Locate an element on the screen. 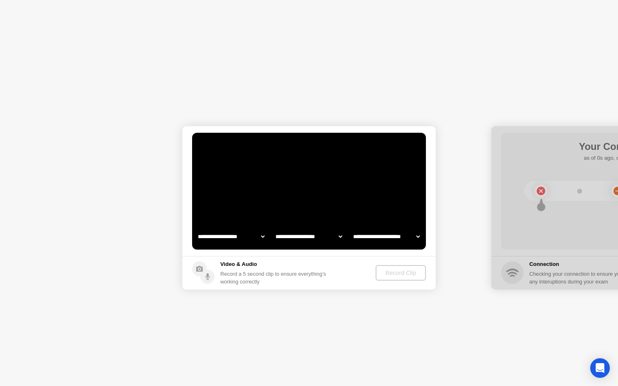  select: Available speakers is located at coordinates (309, 237).